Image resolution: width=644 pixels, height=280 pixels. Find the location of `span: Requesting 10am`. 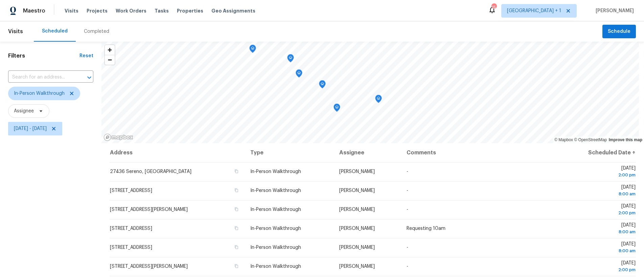

span: Requesting 10am is located at coordinates (426, 229).